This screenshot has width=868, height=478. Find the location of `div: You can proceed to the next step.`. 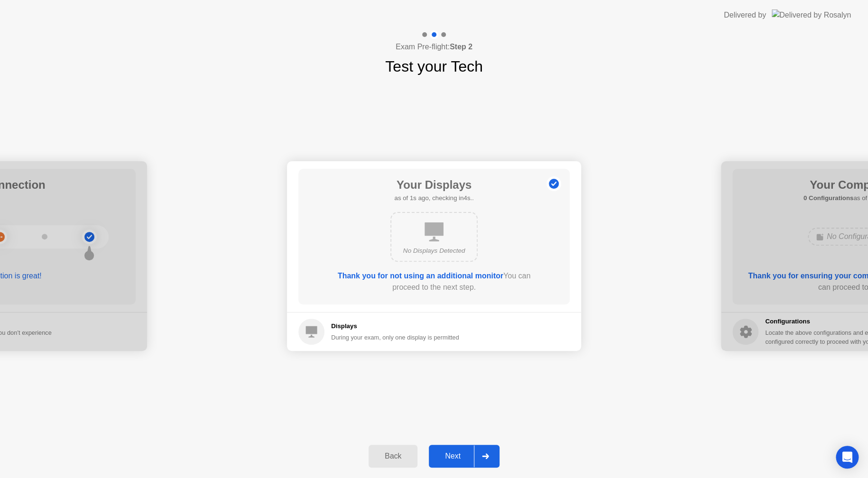

div: You can proceed to the next step. is located at coordinates (434, 282).